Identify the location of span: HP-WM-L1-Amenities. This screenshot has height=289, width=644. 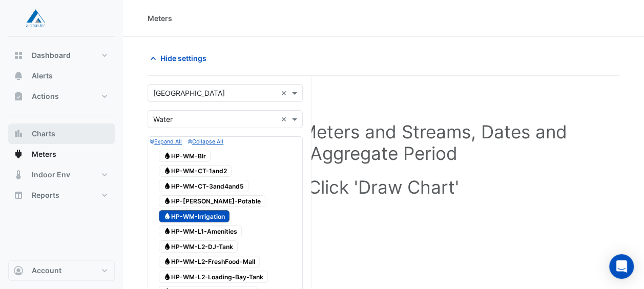
(200, 232).